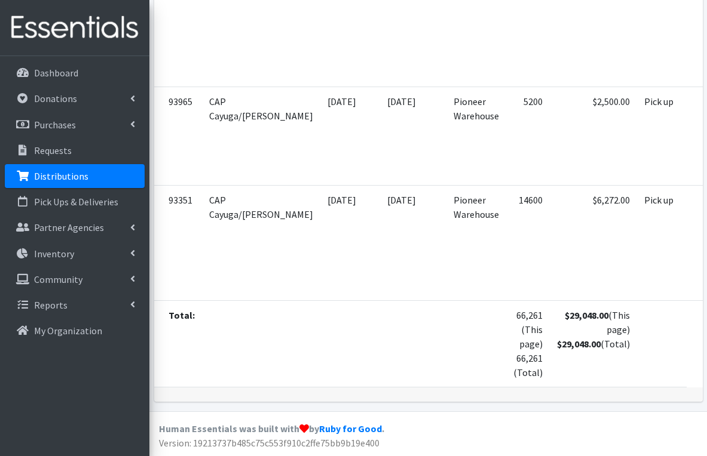 The image size is (707, 456). What do you see at coordinates (75, 305) in the screenshot?
I see `a: Reports` at bounding box center [75, 305].